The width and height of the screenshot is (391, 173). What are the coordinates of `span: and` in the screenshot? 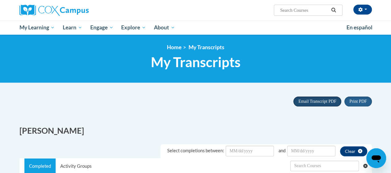 It's located at (282, 150).